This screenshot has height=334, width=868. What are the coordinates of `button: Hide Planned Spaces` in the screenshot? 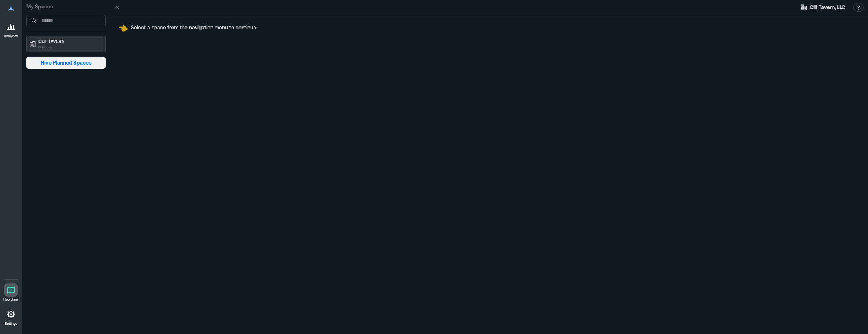 It's located at (66, 62).